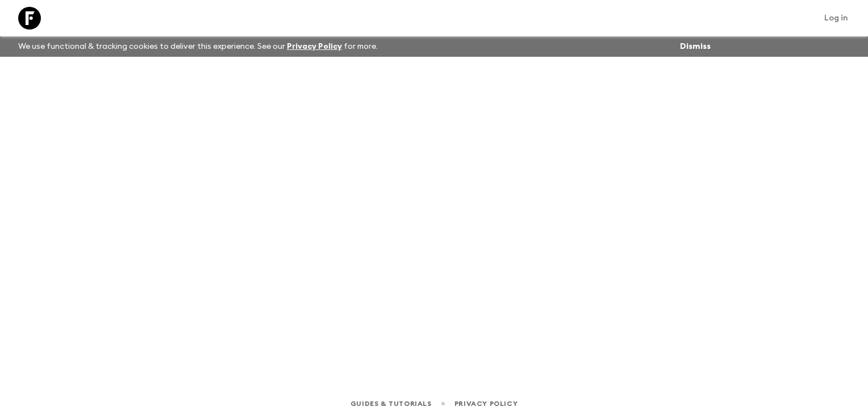 This screenshot has width=868, height=419. What do you see at coordinates (391, 404) in the screenshot?
I see `a: Guides & Tutorials` at bounding box center [391, 404].